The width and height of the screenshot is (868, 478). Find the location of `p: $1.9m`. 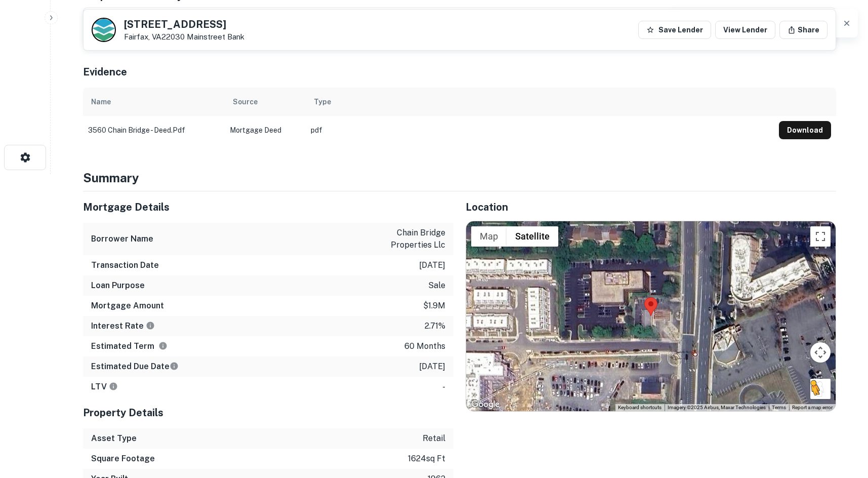

p: $1.9m is located at coordinates (434, 306).